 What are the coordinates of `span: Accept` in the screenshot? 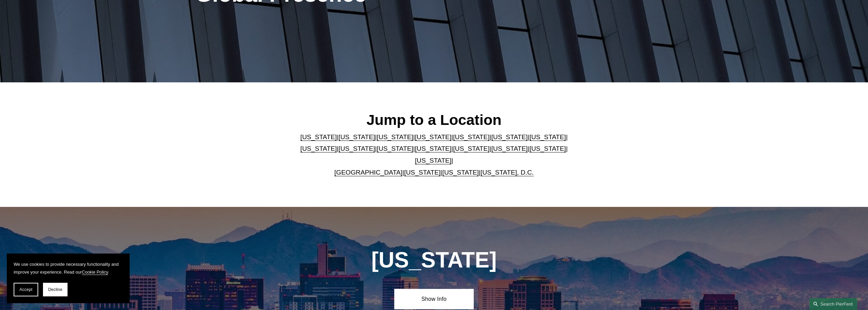 It's located at (26, 290).